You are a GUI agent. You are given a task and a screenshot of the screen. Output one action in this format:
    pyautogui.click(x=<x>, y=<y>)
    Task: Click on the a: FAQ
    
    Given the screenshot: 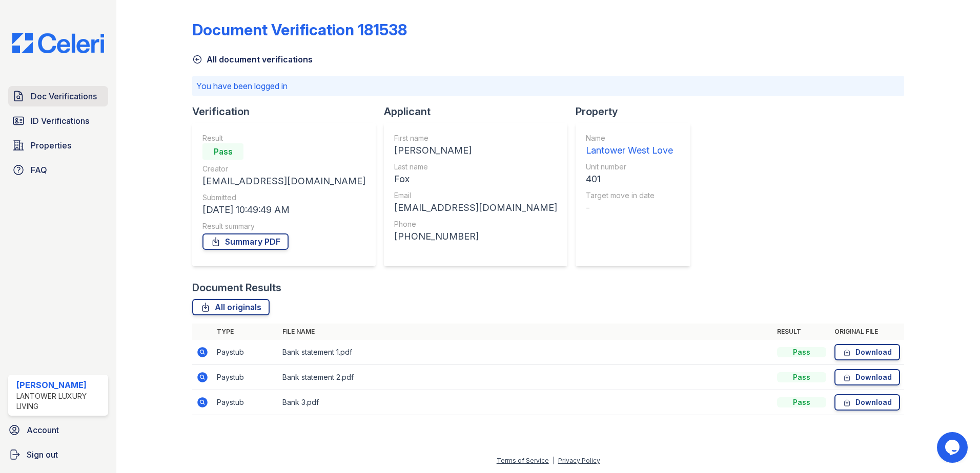 What is the action you would take?
    pyautogui.click(x=58, y=170)
    